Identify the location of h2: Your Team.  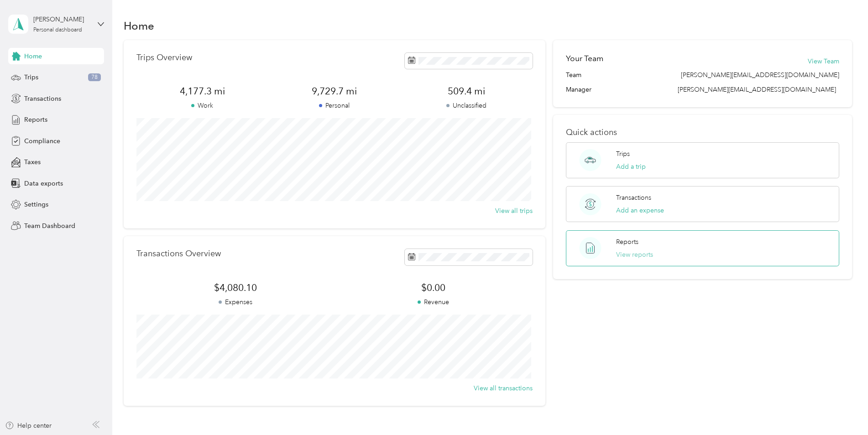
(584, 58).